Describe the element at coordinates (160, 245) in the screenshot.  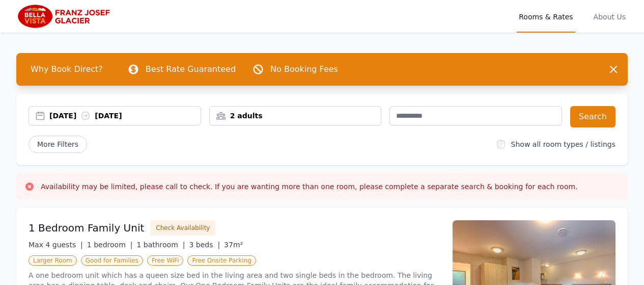
I see `span: 1 bathroom |` at that location.